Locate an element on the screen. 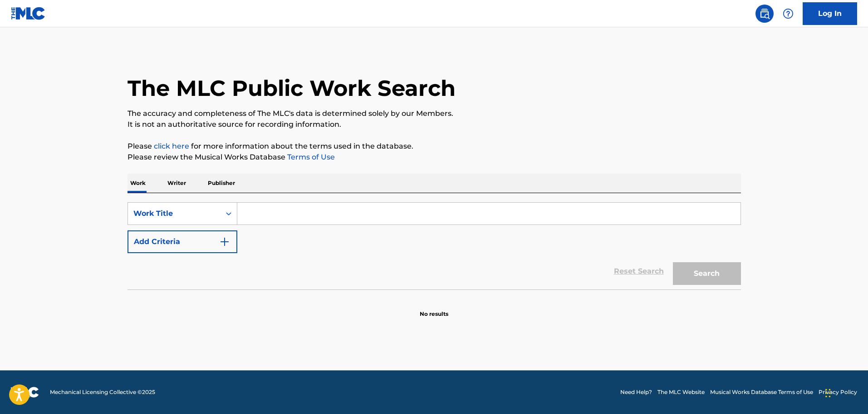 The image size is (868, 414). a: Need Help? is located at coordinates (637, 392).